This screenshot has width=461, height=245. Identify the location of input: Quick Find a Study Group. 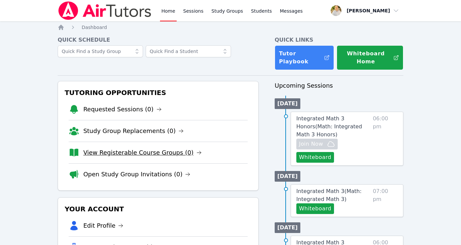
(100, 51).